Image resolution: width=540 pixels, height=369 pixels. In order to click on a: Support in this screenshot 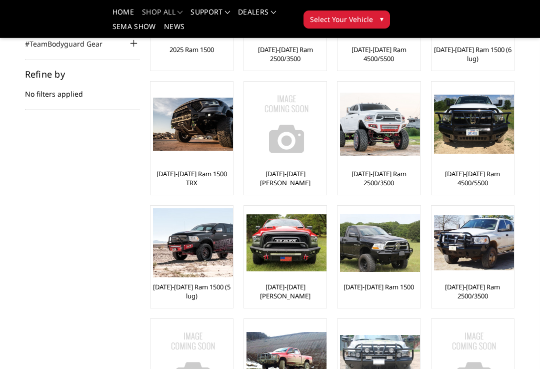, I will do `click(210, 16)`.